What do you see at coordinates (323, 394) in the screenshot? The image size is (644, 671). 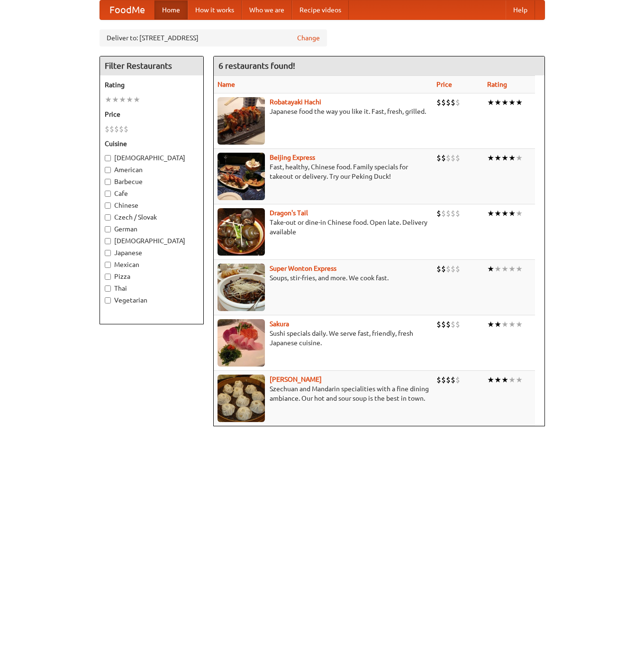 I see `p: Szechuan and Mandarin specialities with a fine dining ambiance. Our hot and sour soup is the best...` at bounding box center [323, 394].